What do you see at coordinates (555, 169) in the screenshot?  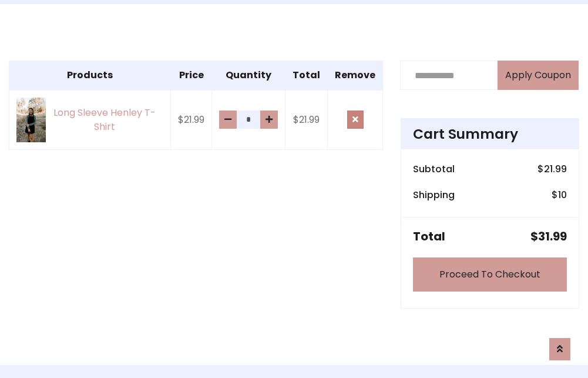 I see `span: 21.99` at bounding box center [555, 169].